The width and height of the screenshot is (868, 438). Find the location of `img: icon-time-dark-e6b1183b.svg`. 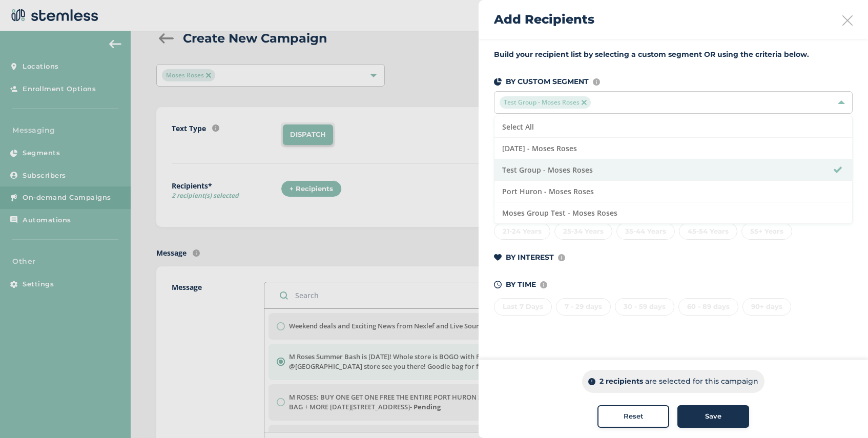

img: icon-time-dark-e6b1183b.svg is located at coordinates (498, 284).